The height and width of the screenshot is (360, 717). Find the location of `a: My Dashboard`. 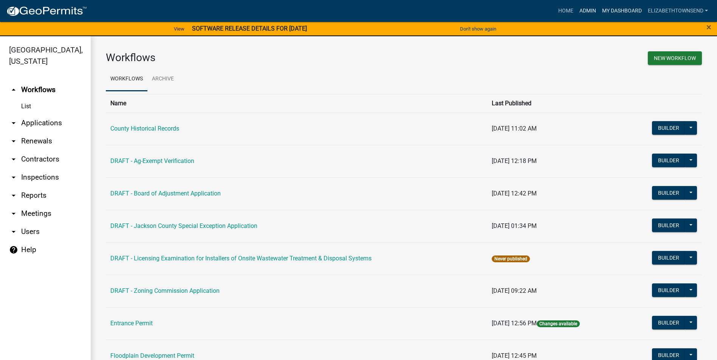

a: My Dashboard is located at coordinates (621, 11).